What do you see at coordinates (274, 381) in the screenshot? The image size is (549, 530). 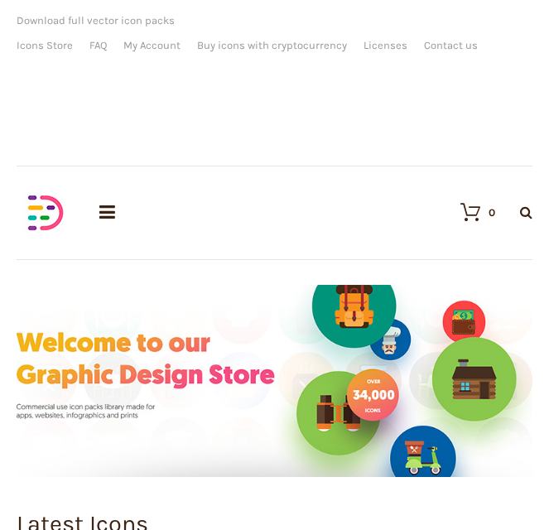 I see `img: Graphic-design-store.jpg` at bounding box center [274, 381].